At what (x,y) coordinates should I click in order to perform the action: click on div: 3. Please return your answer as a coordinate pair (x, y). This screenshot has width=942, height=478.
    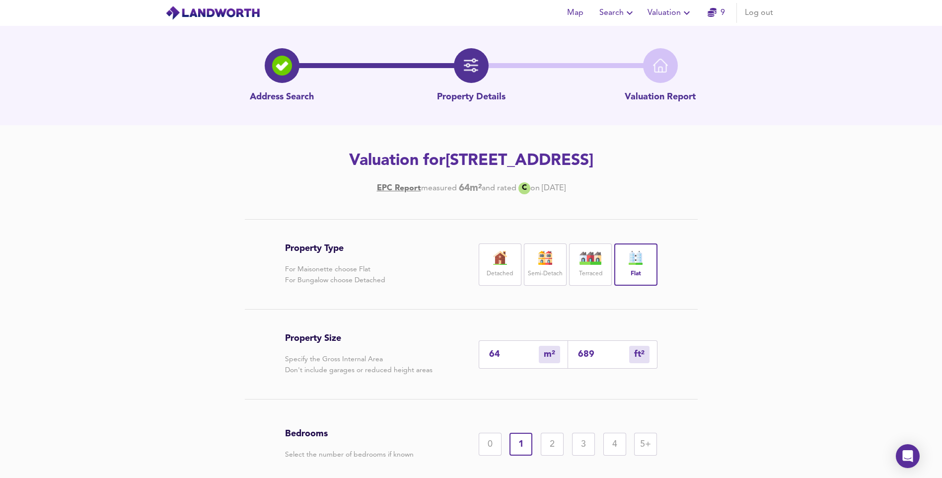
    Looking at the image, I should click on (584, 444).